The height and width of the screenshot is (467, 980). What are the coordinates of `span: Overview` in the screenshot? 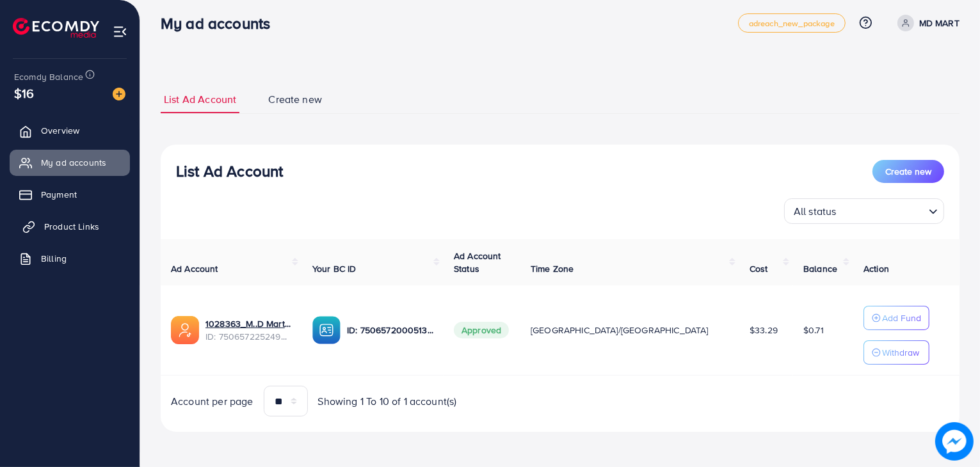 It's located at (60, 131).